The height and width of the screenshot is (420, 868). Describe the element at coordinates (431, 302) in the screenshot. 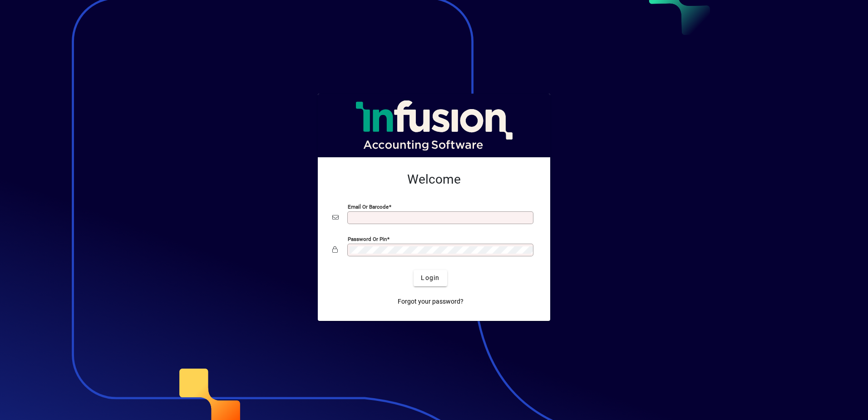

I see `a: Forgot your password?` at that location.